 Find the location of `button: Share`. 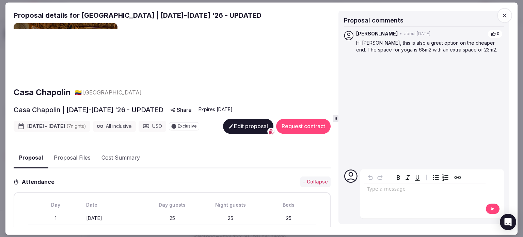

button: Share is located at coordinates (181, 110).